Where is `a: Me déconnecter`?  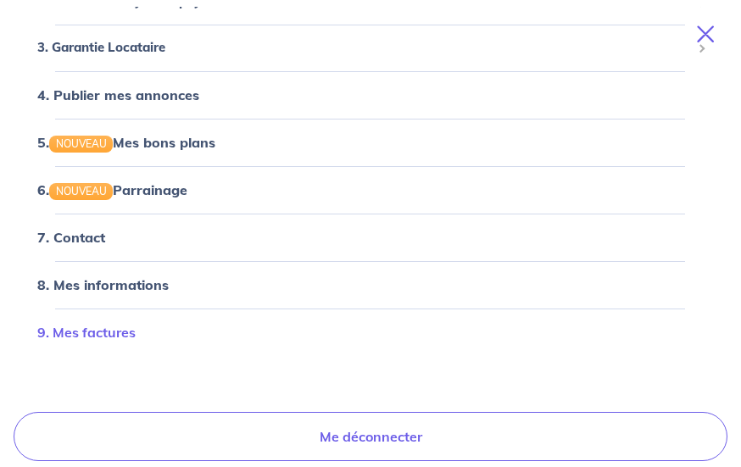 a: Me déconnecter is located at coordinates (370, 436).